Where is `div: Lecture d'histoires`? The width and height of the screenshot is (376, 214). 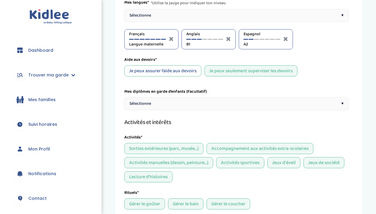 div: Lecture d'histoires is located at coordinates (148, 177).